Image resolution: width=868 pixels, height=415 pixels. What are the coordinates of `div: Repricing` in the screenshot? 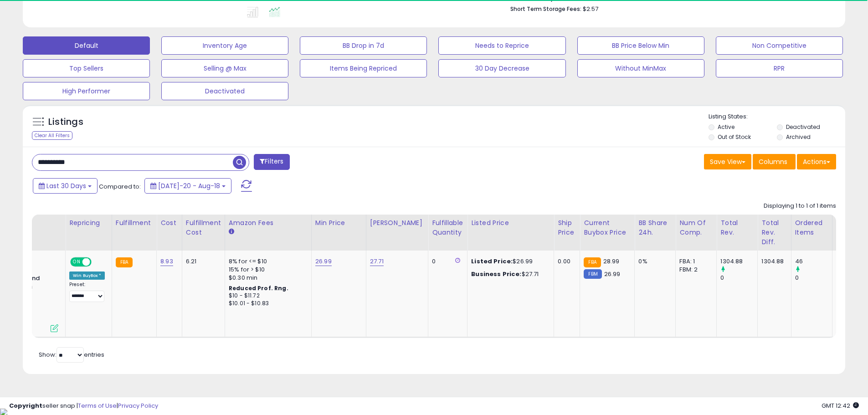 It's located at (88, 223).